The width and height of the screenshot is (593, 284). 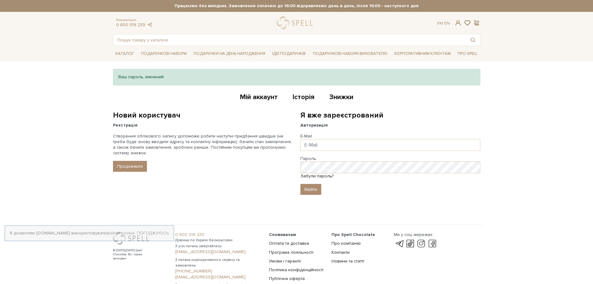 I want to click on a: Умови і гарантії, so click(x=285, y=261).